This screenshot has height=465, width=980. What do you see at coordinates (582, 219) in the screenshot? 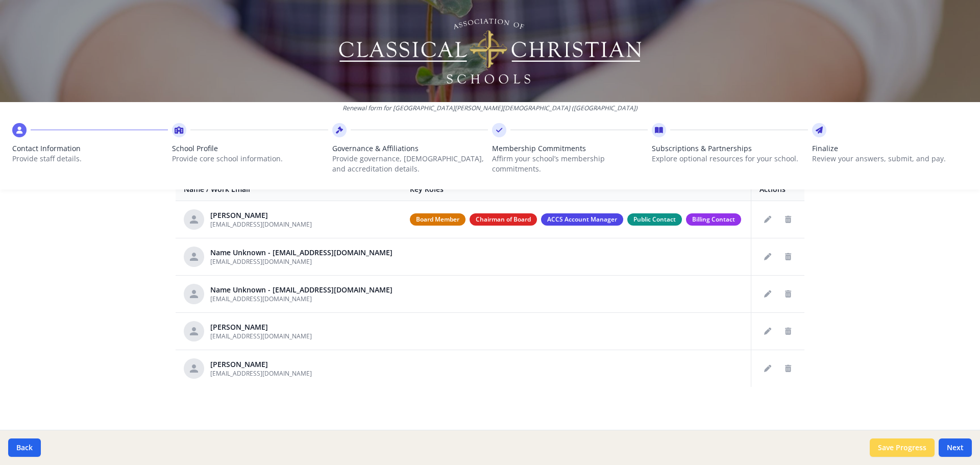
I see `span: ACCS Account Manager` at bounding box center [582, 219].